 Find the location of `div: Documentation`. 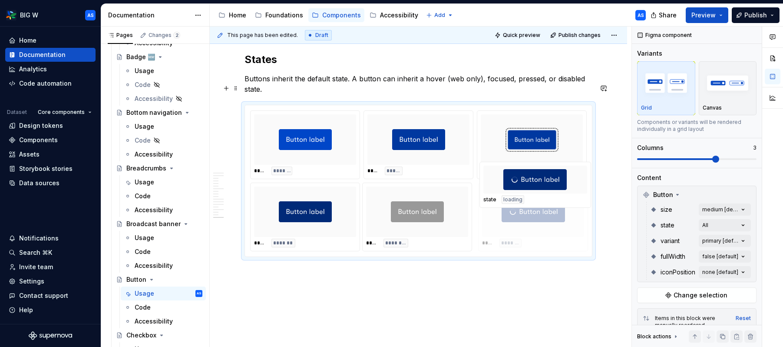

div: Documentation is located at coordinates (42, 55).